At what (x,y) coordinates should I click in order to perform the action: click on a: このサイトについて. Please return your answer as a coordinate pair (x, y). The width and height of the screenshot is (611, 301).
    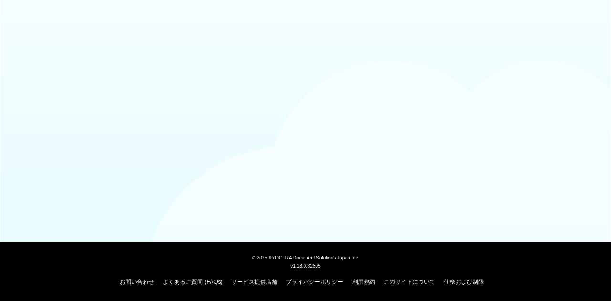
    Looking at the image, I should click on (409, 282).